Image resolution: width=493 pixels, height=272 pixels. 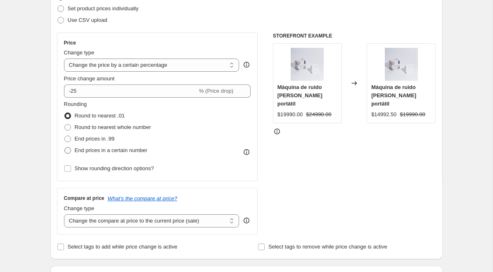 I want to click on h3: Price, so click(x=70, y=43).